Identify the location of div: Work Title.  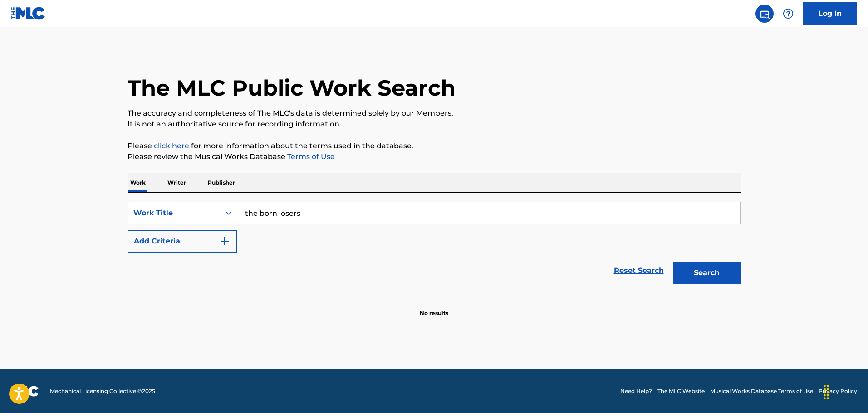
(174, 213).